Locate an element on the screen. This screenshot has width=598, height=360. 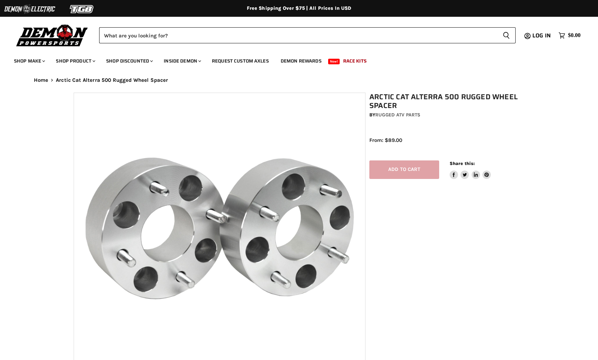
span: Arctic Cat Alterra 500 Rugged Wheel Spacer is located at coordinates (112, 80).